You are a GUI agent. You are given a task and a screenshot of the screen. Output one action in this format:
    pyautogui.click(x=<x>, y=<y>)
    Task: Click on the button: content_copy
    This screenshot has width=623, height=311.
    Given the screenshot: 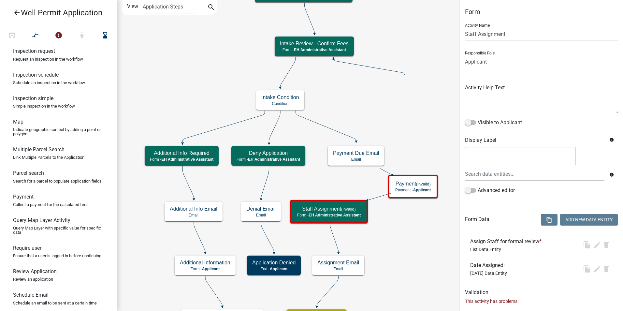 What is the action you would take?
    pyautogui.click(x=549, y=220)
    